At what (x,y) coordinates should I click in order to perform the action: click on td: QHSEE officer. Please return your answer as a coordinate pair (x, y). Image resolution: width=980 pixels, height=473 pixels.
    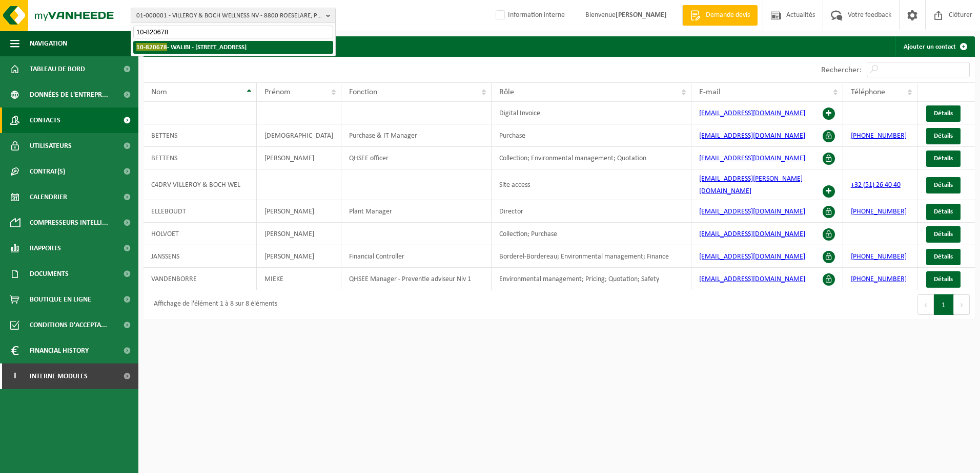
    Looking at the image, I should click on (416, 158).